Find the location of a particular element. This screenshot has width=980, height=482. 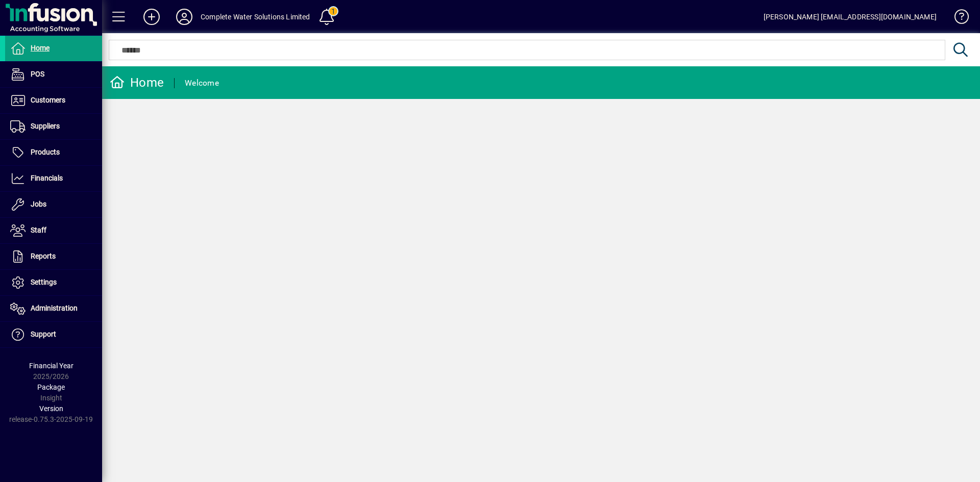

span: Jobs is located at coordinates (38, 204).